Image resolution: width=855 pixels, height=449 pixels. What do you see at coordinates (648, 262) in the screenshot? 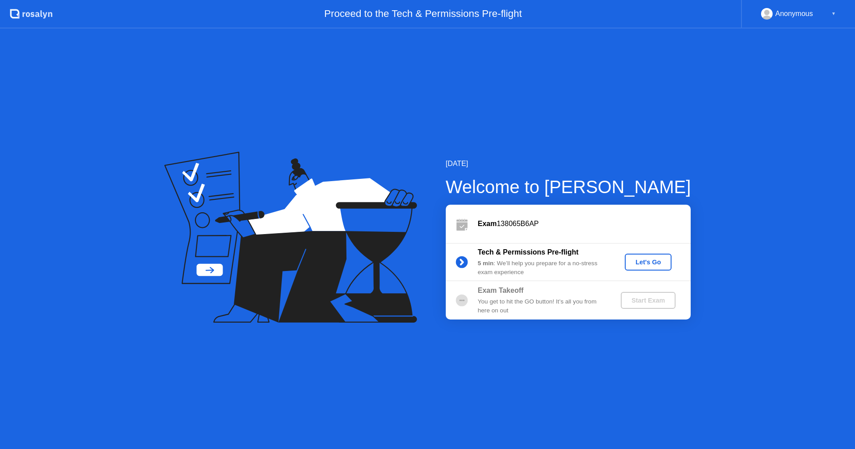
I see `div: Let's Go` at bounding box center [648, 262].